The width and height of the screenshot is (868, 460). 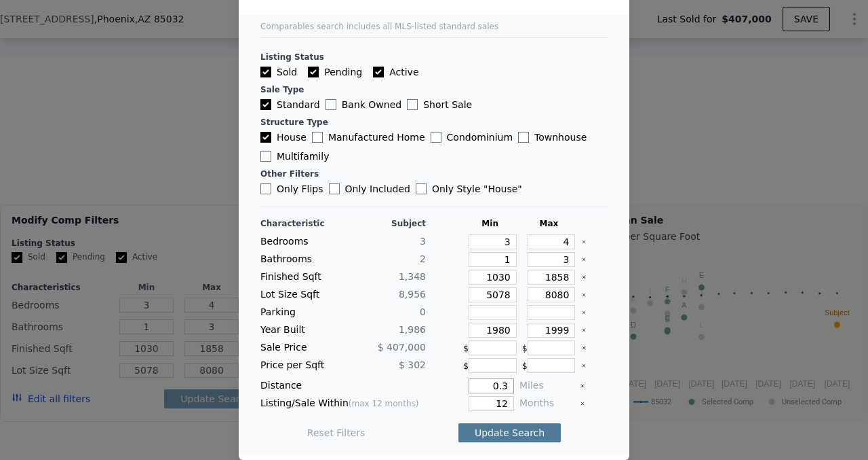 I want to click on div: Listing/Sale Within, so click(x=343, y=403).